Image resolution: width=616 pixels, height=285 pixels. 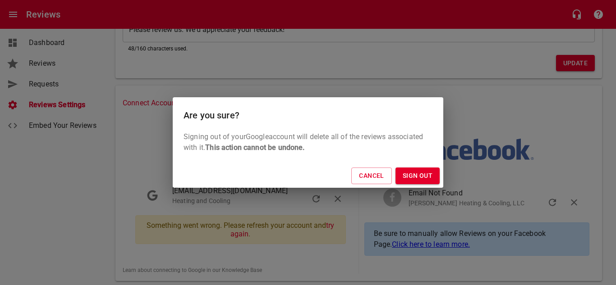 I want to click on span: Cancel, so click(x=371, y=176).